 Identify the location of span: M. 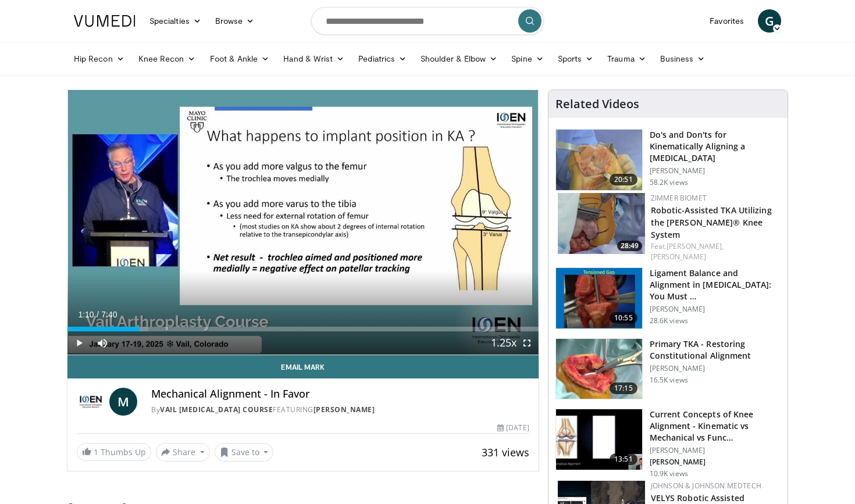
(123, 402).